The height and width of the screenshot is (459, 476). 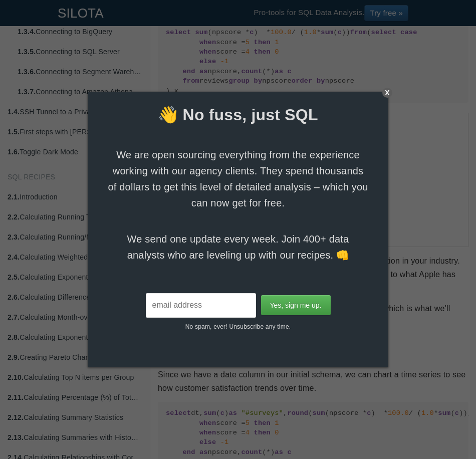 What do you see at coordinates (295, 305) in the screenshot?
I see `input: Yes, sign me up.` at bounding box center [295, 305].